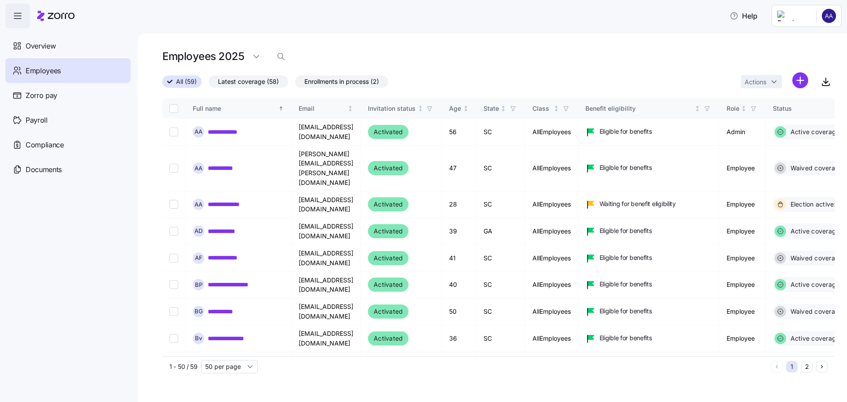  What do you see at coordinates (459, 109) in the screenshot?
I see `th: AgeNot sorted` at bounding box center [459, 109].